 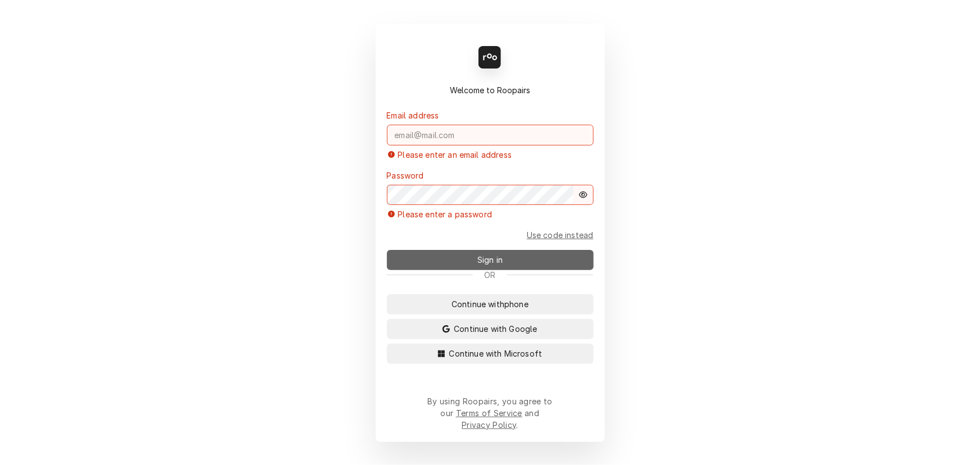 What do you see at coordinates (490, 260) in the screenshot?
I see `button: Sign in` at bounding box center [490, 260].